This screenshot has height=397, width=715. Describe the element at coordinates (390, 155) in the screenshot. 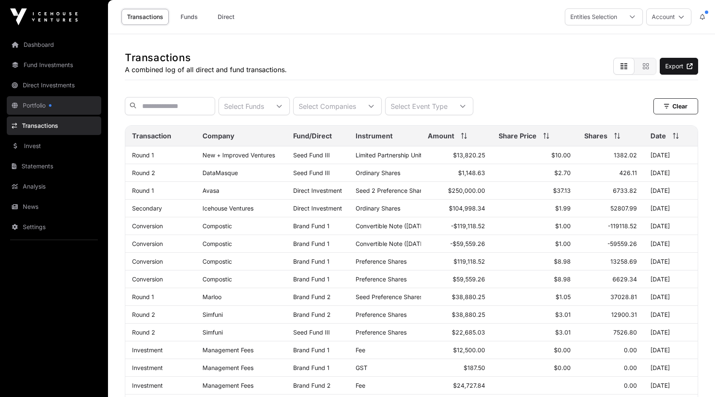

I see `span: Limited Partnership Units` at that location.